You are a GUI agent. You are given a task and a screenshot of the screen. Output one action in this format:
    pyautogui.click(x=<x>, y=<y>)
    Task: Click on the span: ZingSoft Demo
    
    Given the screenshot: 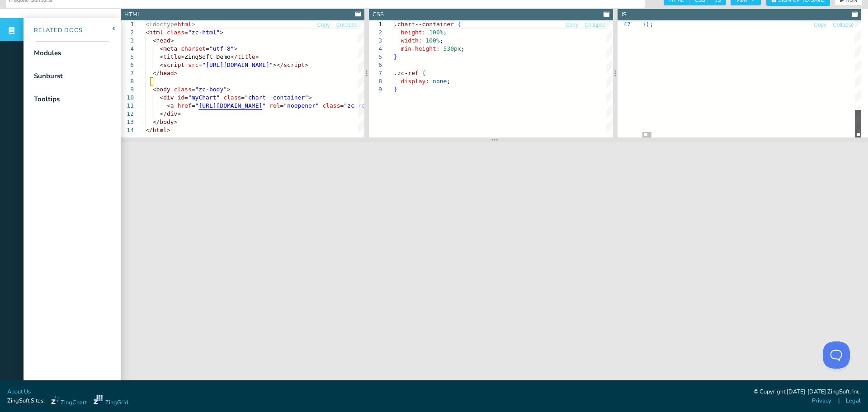 What is the action you would take?
    pyautogui.click(x=208, y=56)
    